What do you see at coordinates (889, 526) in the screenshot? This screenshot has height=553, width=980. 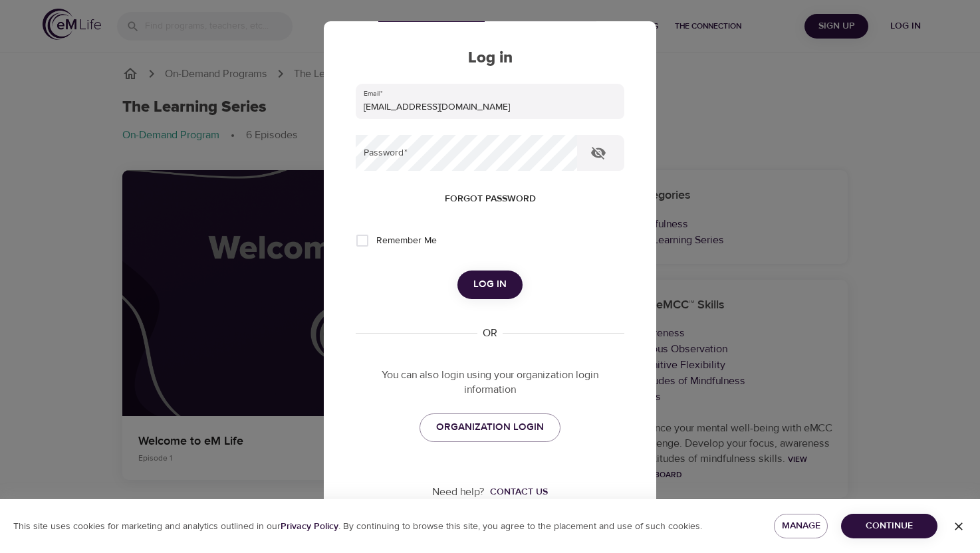 I see `span: Continue` at bounding box center [889, 526].